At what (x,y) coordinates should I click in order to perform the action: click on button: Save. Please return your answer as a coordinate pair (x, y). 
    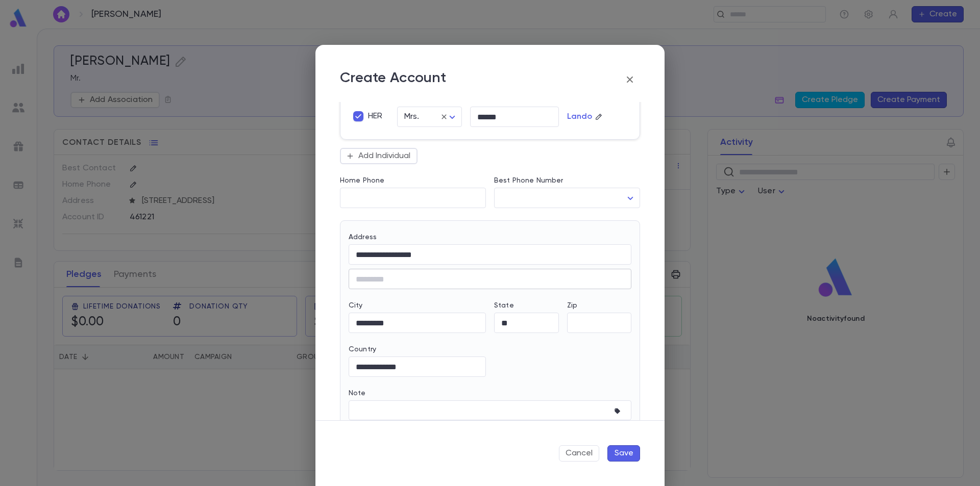
    Looking at the image, I should click on (624, 454).